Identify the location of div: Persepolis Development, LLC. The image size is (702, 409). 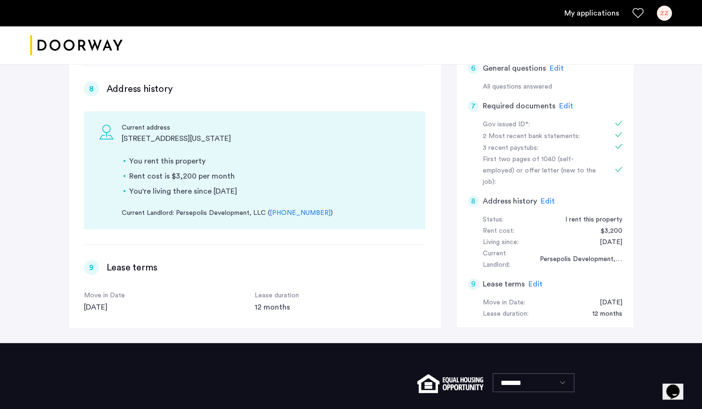
(576, 260).